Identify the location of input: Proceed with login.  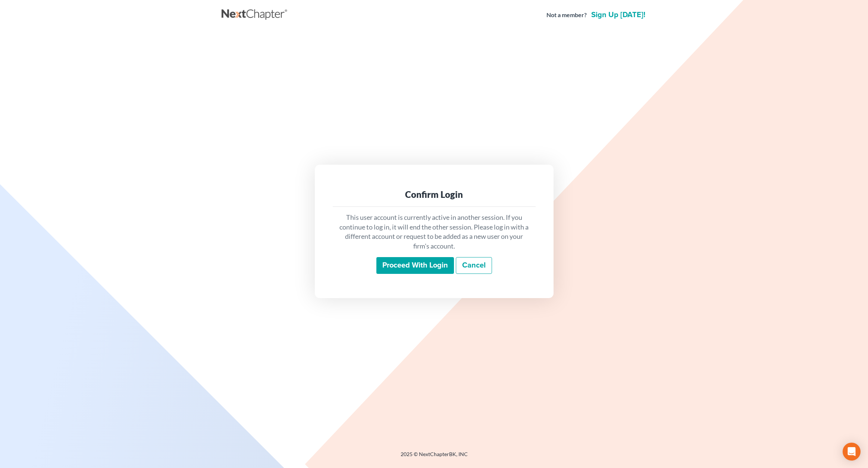
(415, 266).